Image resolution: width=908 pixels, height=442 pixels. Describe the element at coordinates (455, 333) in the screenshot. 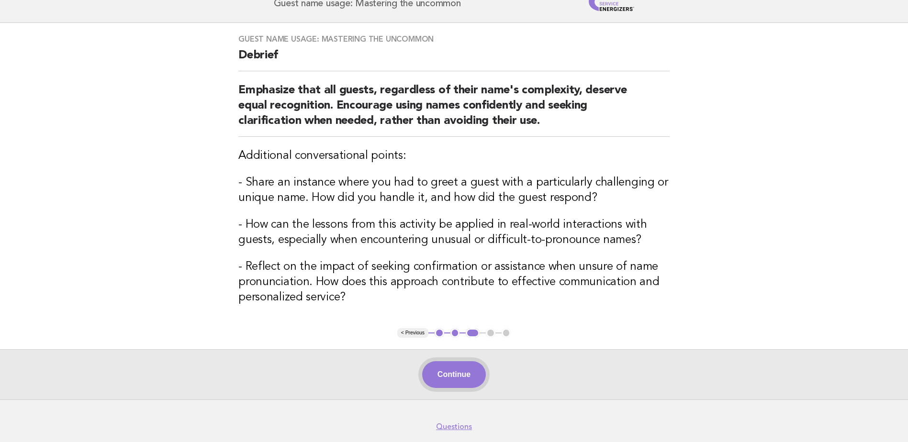

I see `button: 2` at that location.